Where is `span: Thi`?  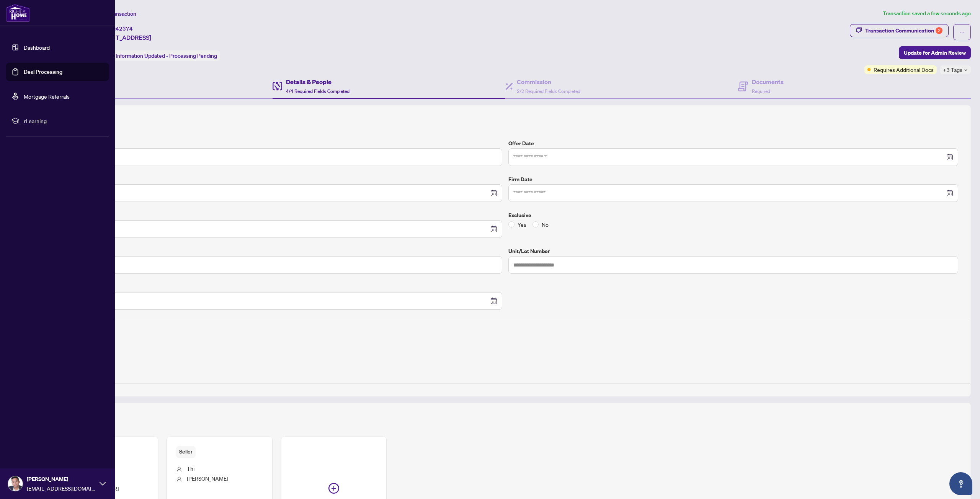
span: Thi is located at coordinates (191, 469).